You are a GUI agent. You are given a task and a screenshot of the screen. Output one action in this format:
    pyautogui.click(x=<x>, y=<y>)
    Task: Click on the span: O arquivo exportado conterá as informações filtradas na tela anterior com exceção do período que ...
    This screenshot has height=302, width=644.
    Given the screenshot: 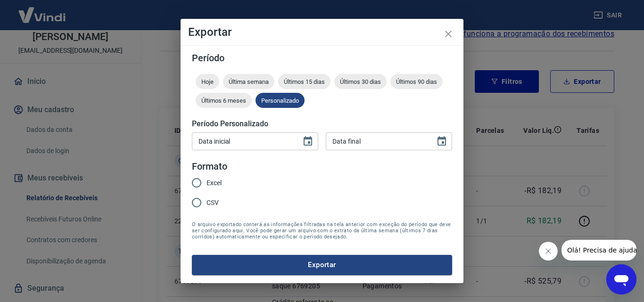 What is the action you would take?
    pyautogui.click(x=322, y=230)
    